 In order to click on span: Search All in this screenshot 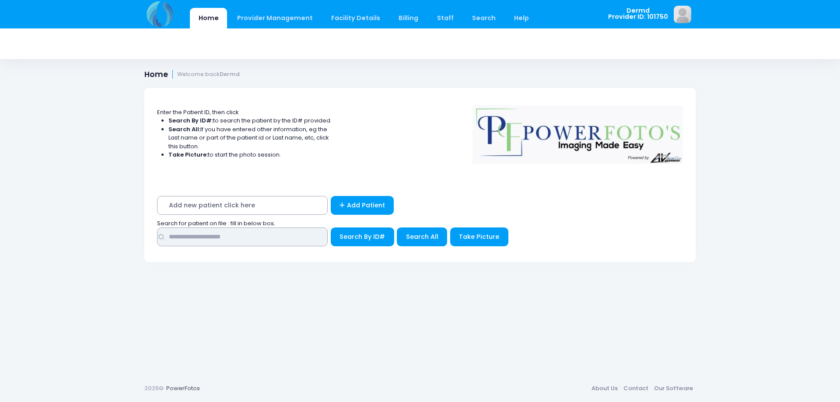, I will do `click(422, 237)`.